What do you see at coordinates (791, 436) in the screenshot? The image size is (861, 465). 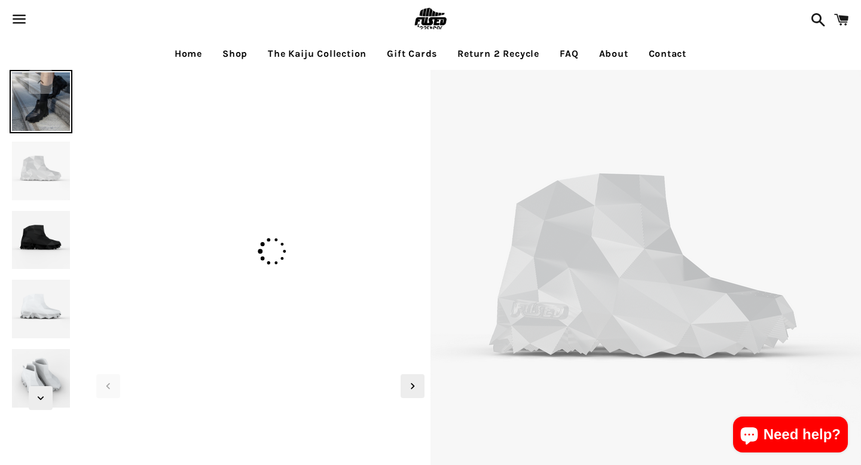 I see `inbox-online-store-chat: Shopify online store chat` at bounding box center [791, 436].